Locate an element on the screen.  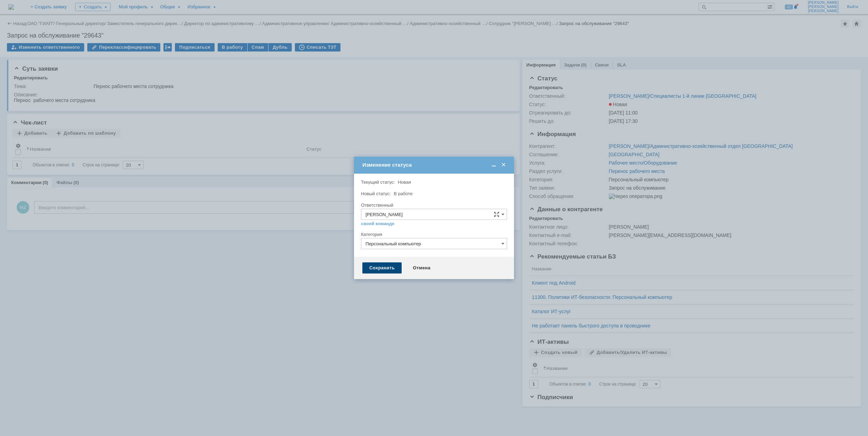
span: Новая is located at coordinates (404, 182).